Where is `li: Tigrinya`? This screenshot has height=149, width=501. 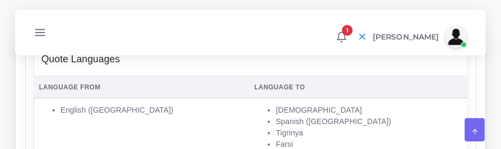 li: Tigrinya is located at coordinates (369, 132).